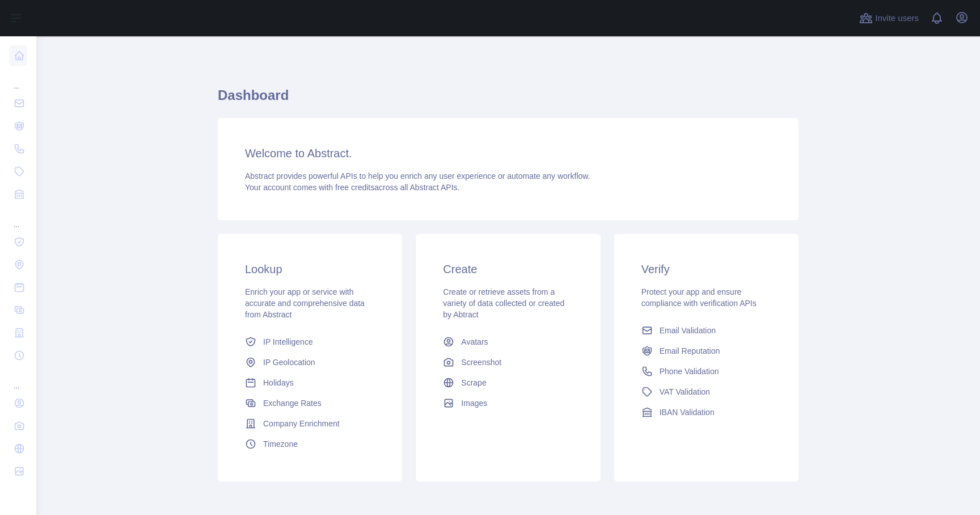  I want to click on span: Images, so click(474, 403).